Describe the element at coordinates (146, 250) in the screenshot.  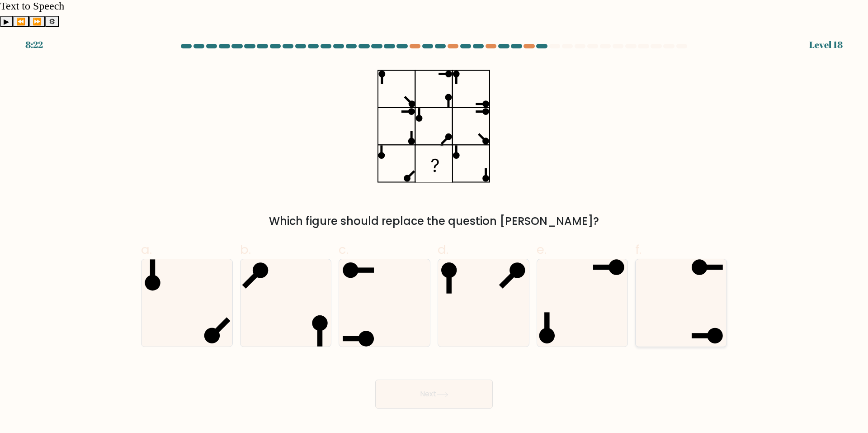
I see `span: a.` at that location.